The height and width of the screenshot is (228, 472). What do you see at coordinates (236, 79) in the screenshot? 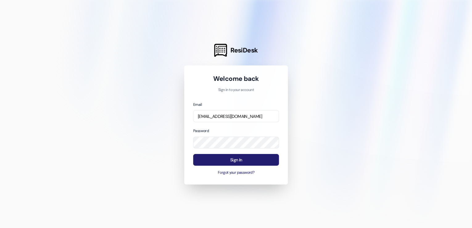
I see `h1: Welcome back` at bounding box center [236, 79].